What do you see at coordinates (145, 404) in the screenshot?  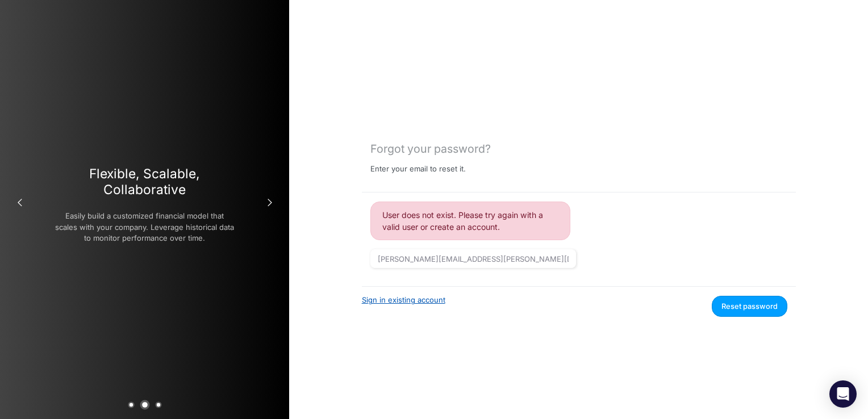 I see `button: 2` at bounding box center [145, 404].